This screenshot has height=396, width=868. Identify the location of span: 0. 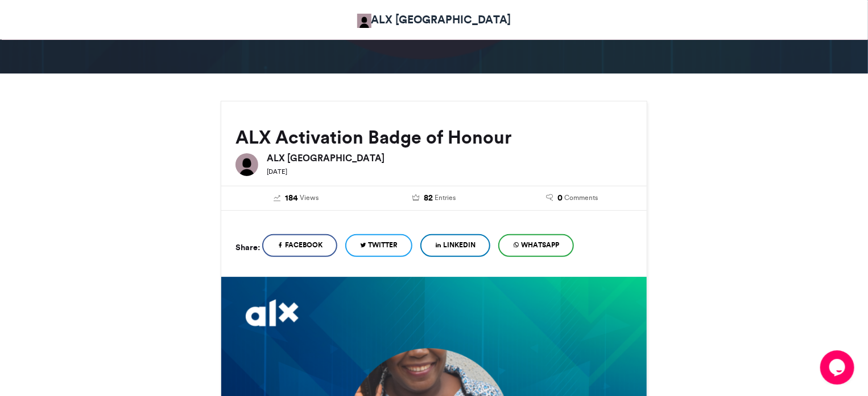
(559, 198).